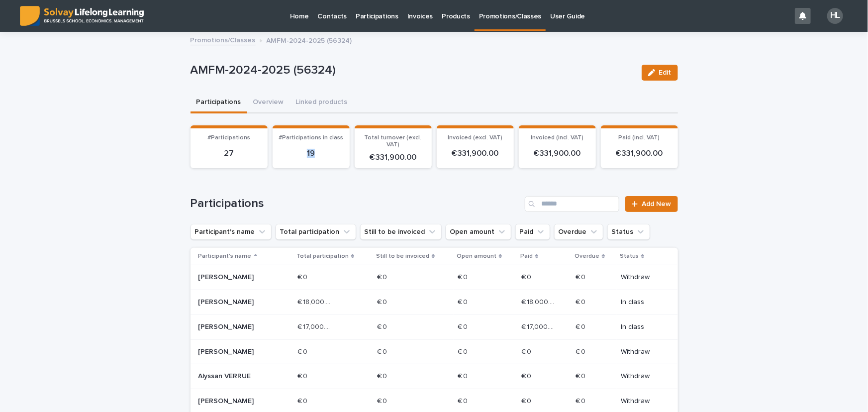 This screenshot has width=868, height=412. I want to click on span: #Participations, so click(229, 138).